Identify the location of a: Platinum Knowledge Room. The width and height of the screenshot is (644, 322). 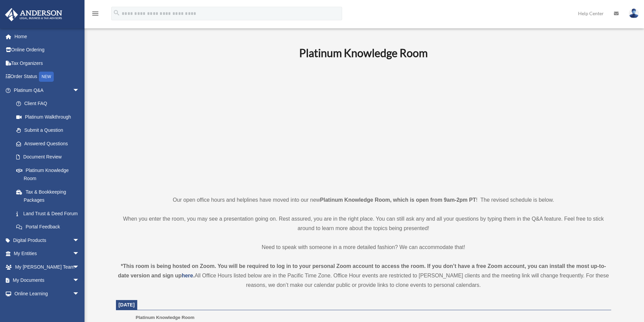
(48, 174).